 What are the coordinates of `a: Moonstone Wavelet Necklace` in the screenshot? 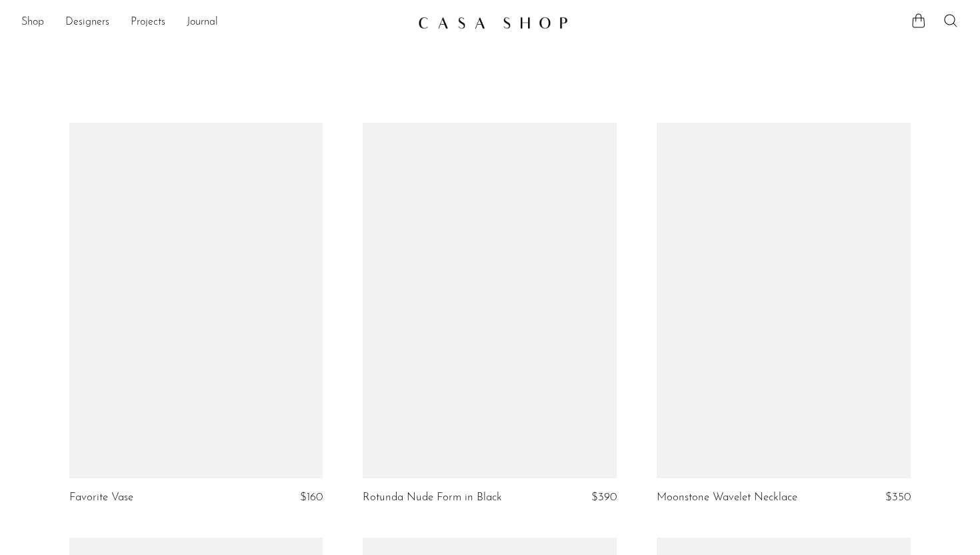 It's located at (727, 498).